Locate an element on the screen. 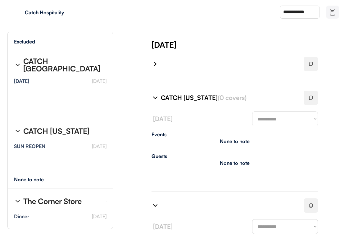  div: Events is located at coordinates (235, 135).